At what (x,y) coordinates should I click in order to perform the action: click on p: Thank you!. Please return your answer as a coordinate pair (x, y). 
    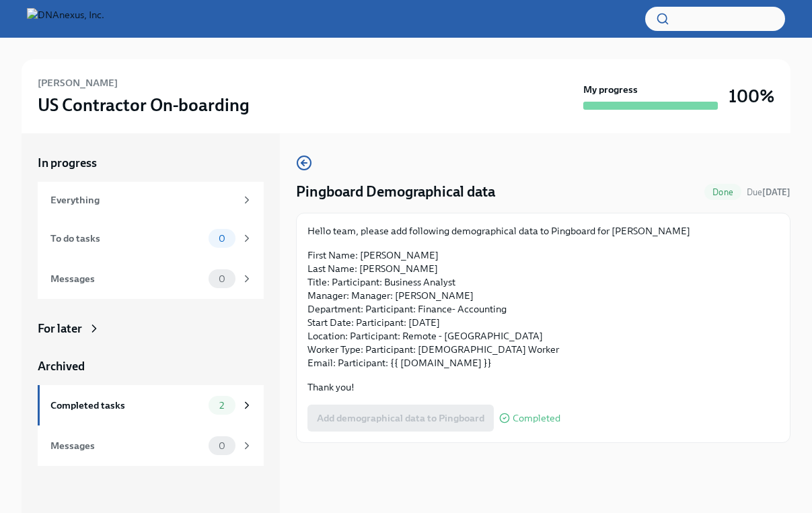
    Looking at the image, I should click on (543, 387).